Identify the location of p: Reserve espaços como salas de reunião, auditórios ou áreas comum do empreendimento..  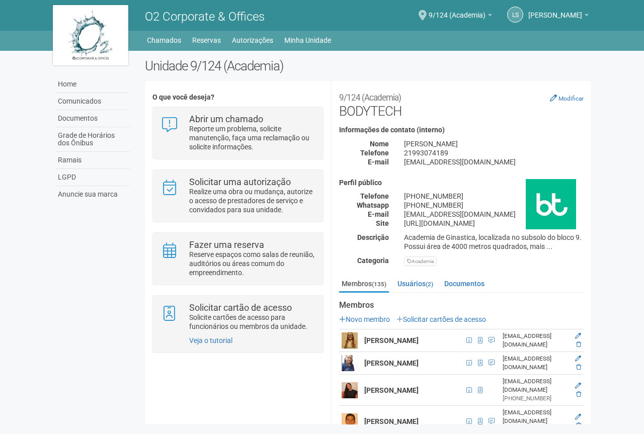
(252, 264).